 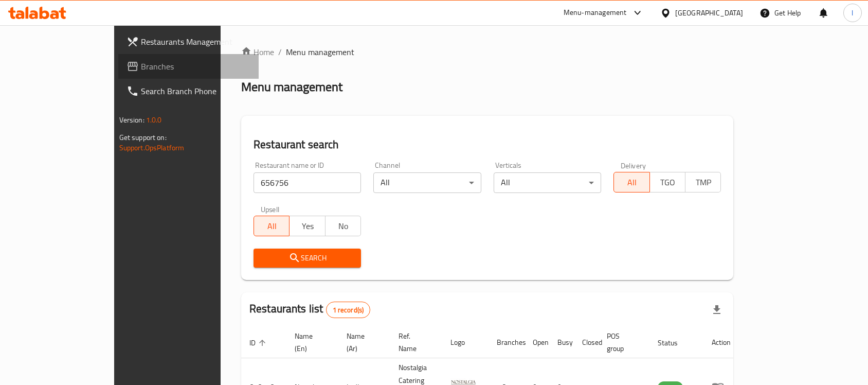 I want to click on th: Action, so click(x=721, y=342).